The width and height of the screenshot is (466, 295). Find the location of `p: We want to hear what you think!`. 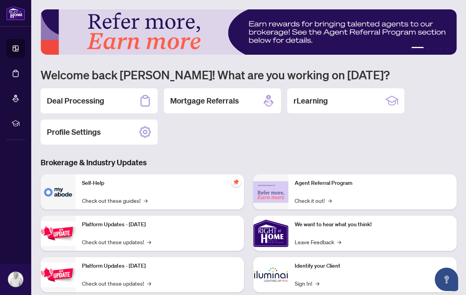

p: We want to hear what you think! is located at coordinates (372, 224).